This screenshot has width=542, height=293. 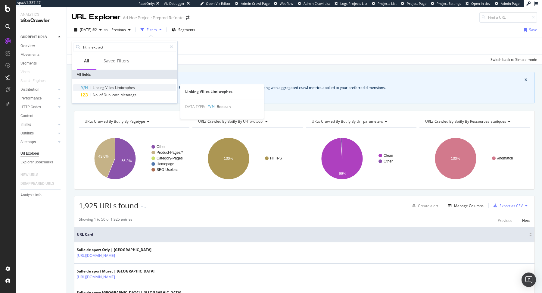 What do you see at coordinates (109, 205) in the screenshot?
I see `span: 1,925 URLs found` at bounding box center [109, 205].